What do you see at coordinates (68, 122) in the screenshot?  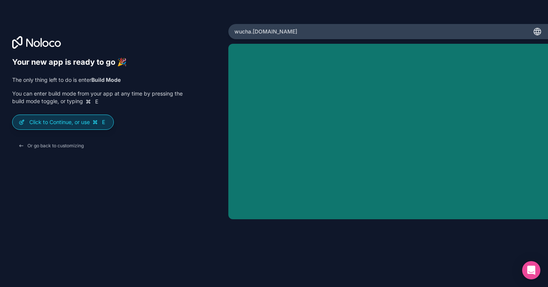 I see `p: Click to Continue, or use` at bounding box center [68, 122].